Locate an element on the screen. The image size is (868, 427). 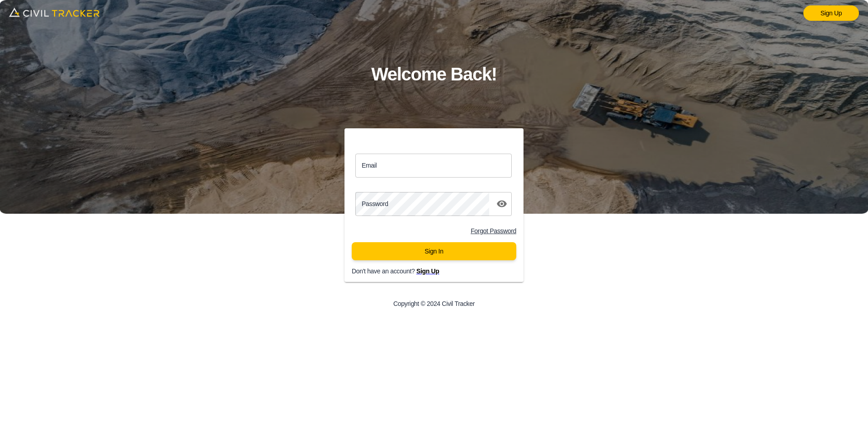
button: toggle password visibility is located at coordinates (502, 204).